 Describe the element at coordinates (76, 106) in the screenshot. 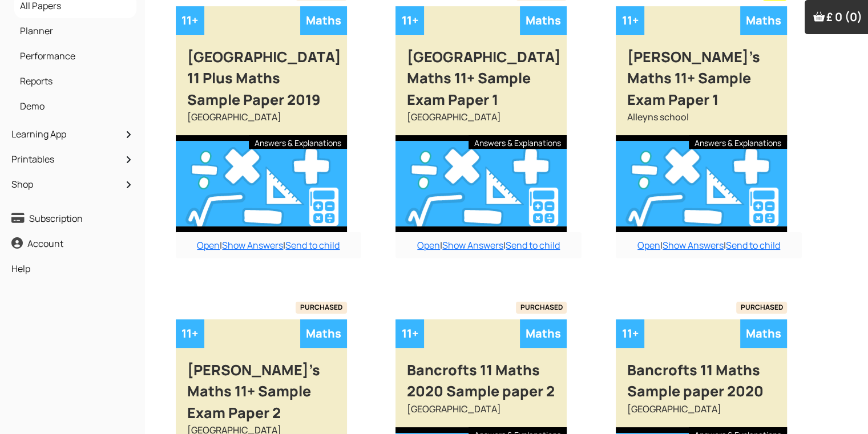

I see `a: Demo` at that location.